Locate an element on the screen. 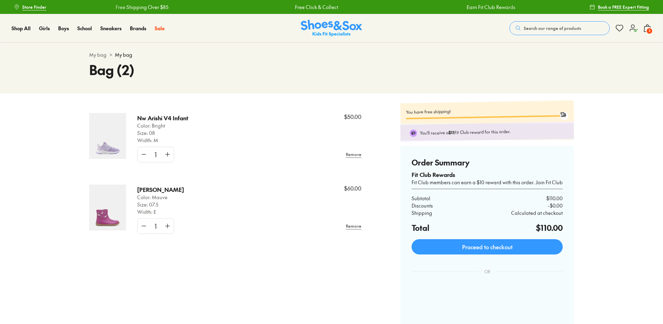  p: Nw Arishi V4 Infant is located at coordinates (163, 118).